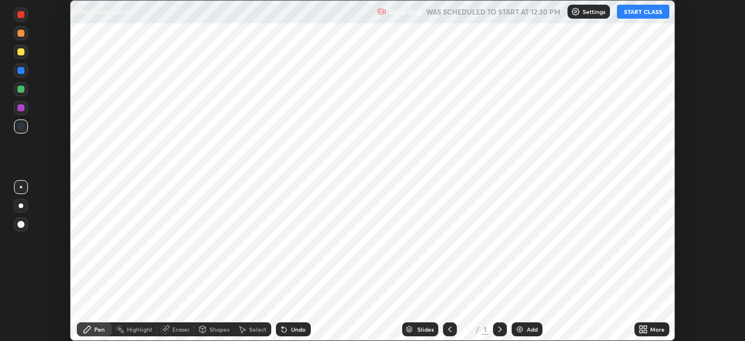 This screenshot has height=341, width=745. I want to click on p: Thermodynamics, so click(104, 12).